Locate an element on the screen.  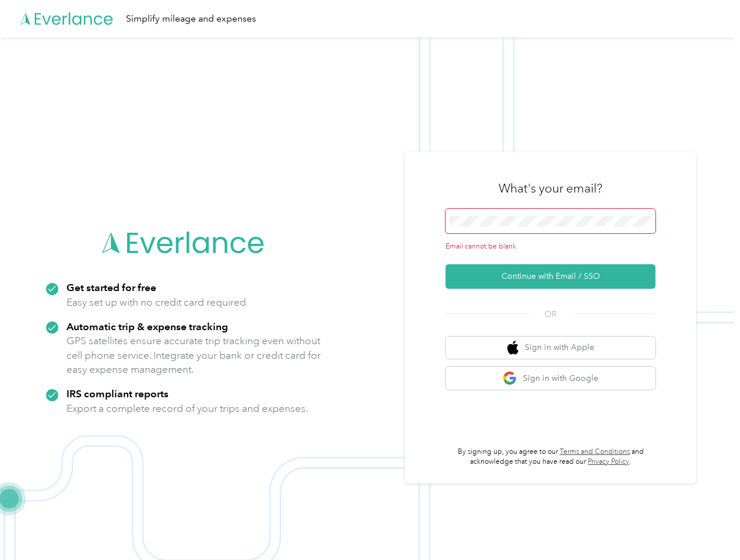
strong: IRS compliant reports is located at coordinates (117, 393).